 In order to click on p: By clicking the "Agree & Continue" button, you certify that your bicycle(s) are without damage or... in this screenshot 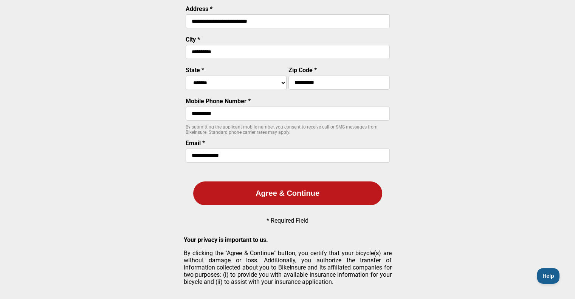, I will do `click(288, 267)`.